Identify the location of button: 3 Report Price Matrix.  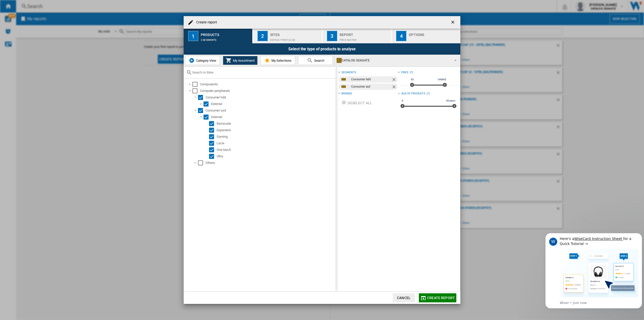
(357, 36).